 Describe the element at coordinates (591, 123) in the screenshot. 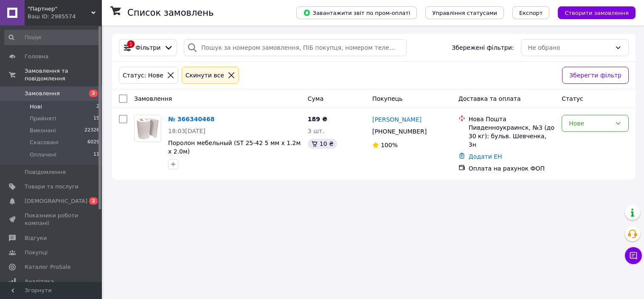

I see `div: Нове` at that location.